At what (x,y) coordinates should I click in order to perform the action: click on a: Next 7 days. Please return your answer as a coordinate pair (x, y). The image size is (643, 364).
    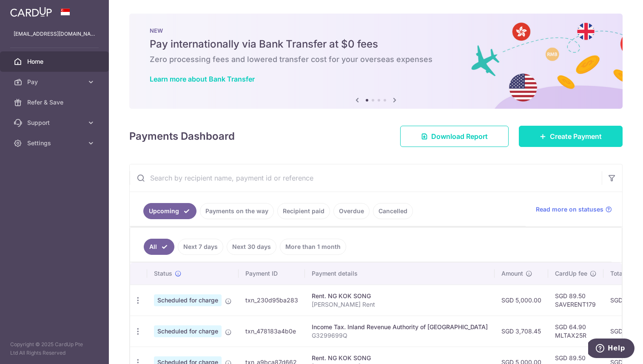
    Looking at the image, I should click on (200, 247).